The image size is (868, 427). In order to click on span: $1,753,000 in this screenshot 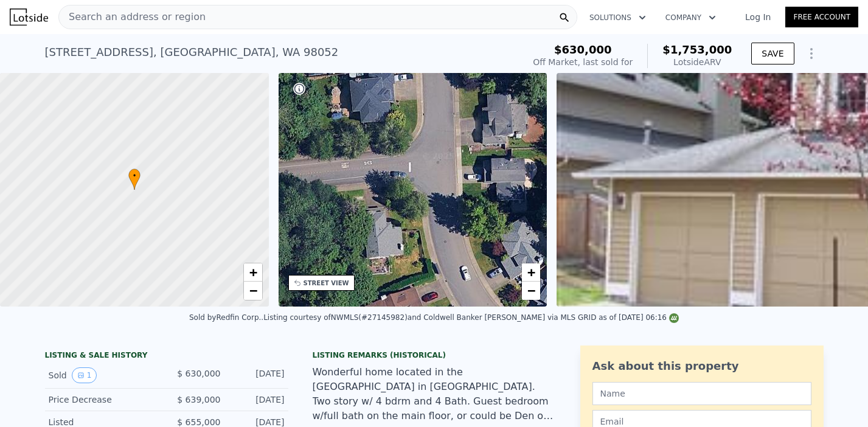, I will do `click(697, 50)`.